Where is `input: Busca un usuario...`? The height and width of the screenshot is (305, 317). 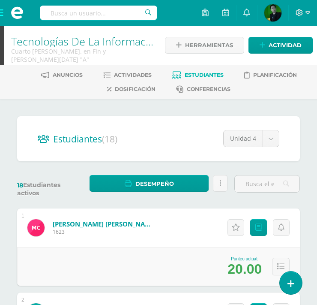
input: Busca un usuario... is located at coordinates (99, 13).